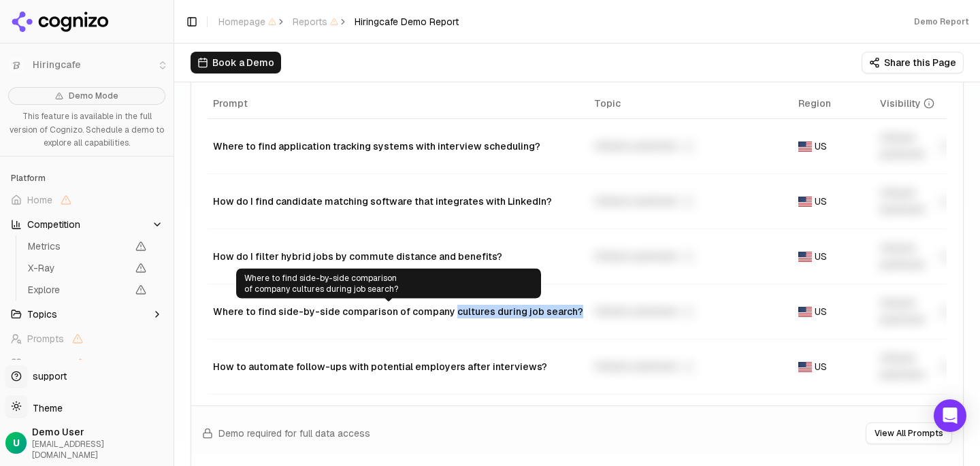 Image resolution: width=980 pixels, height=466 pixels. Describe the element at coordinates (235, 63) in the screenshot. I see `button: Book a Demo` at that location.